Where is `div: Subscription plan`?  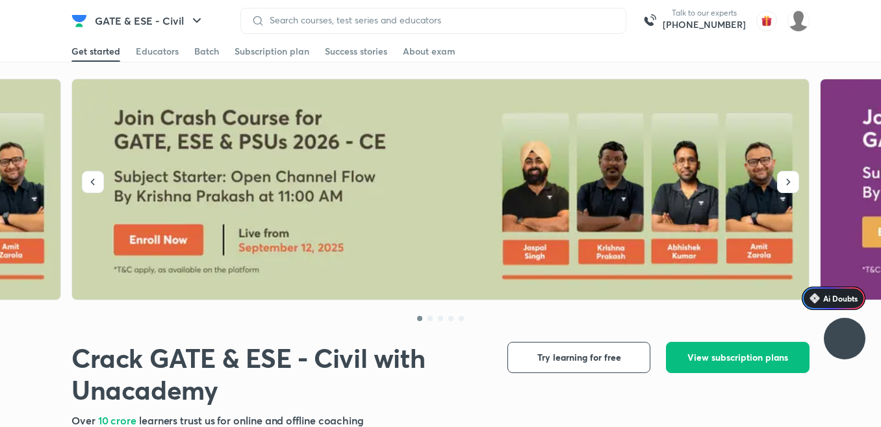 div: Subscription plan is located at coordinates (271, 51).